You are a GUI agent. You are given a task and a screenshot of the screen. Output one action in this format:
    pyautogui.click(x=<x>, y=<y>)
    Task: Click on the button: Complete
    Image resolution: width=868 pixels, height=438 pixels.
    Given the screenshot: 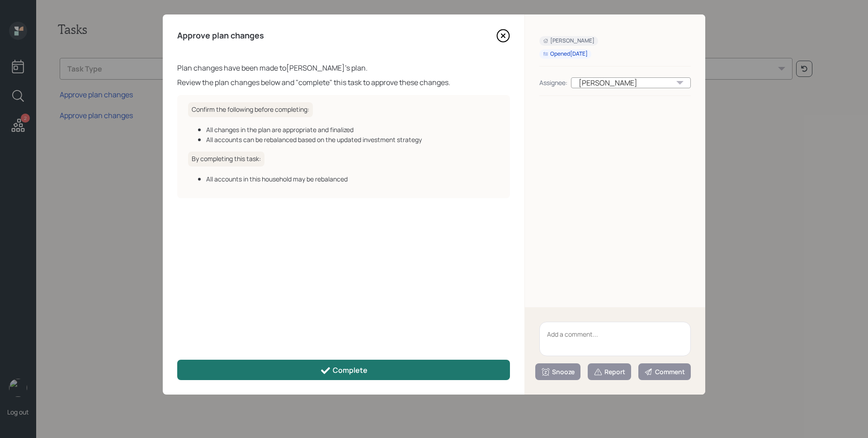 What is the action you would take?
    pyautogui.click(x=344, y=369)
    